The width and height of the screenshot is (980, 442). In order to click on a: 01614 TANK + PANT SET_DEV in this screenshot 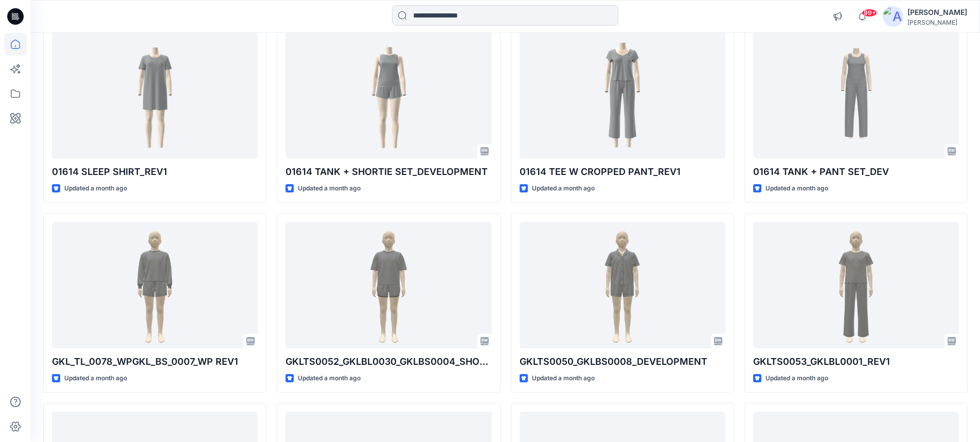, I will do `click(856, 95)`.